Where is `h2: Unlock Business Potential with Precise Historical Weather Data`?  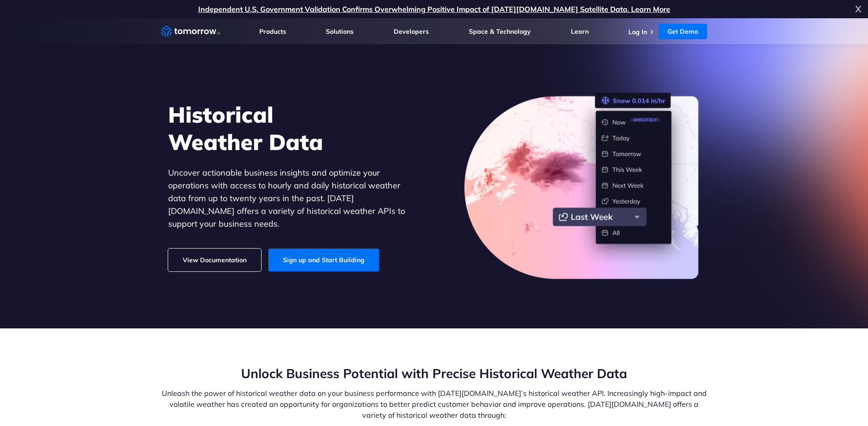
h2: Unlock Business Potential with Precise Historical Weather Data is located at coordinates (434, 374).